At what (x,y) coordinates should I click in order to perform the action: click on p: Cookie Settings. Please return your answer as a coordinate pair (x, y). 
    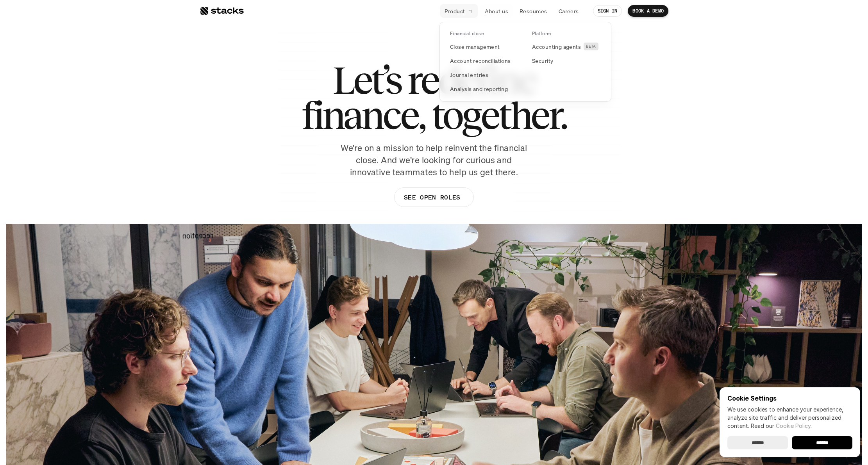
    Looking at the image, I should click on (790, 398).